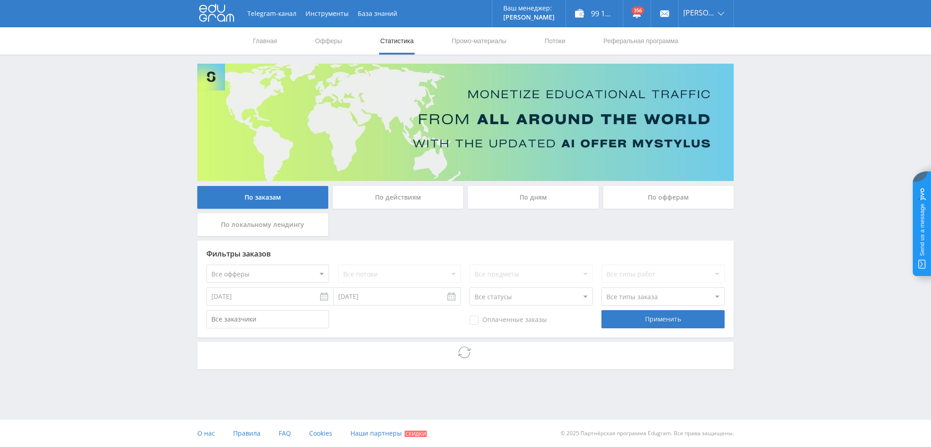  Describe the element at coordinates (555, 41) in the screenshot. I see `a: Потоки` at that location.